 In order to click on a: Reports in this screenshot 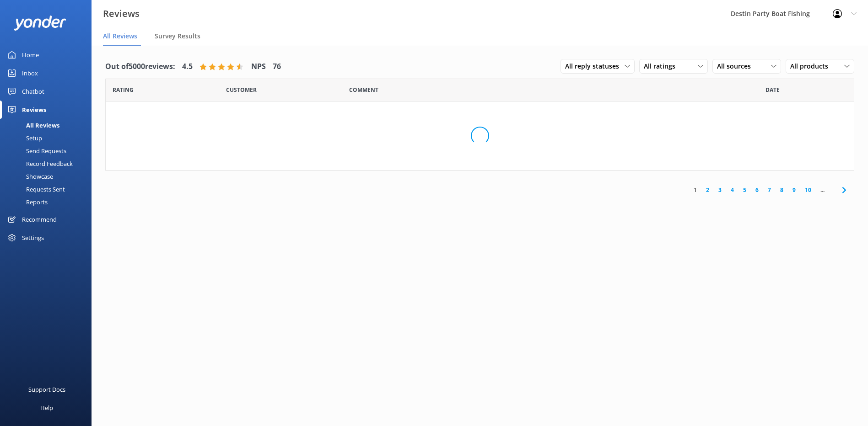, I will do `click(48, 202)`.